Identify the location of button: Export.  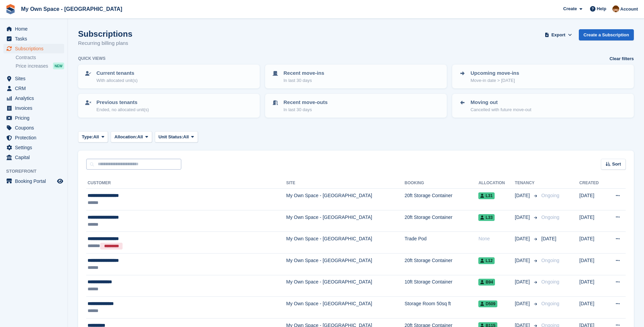
(558, 35).